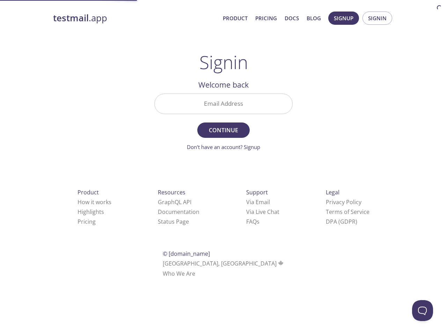  I want to click on span: Signup, so click(343, 18).